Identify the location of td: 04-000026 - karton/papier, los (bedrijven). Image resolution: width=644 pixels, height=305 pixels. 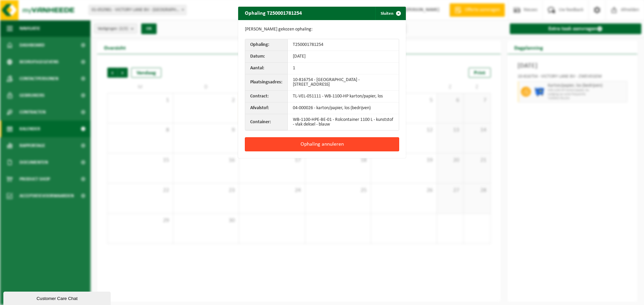
(343, 109).